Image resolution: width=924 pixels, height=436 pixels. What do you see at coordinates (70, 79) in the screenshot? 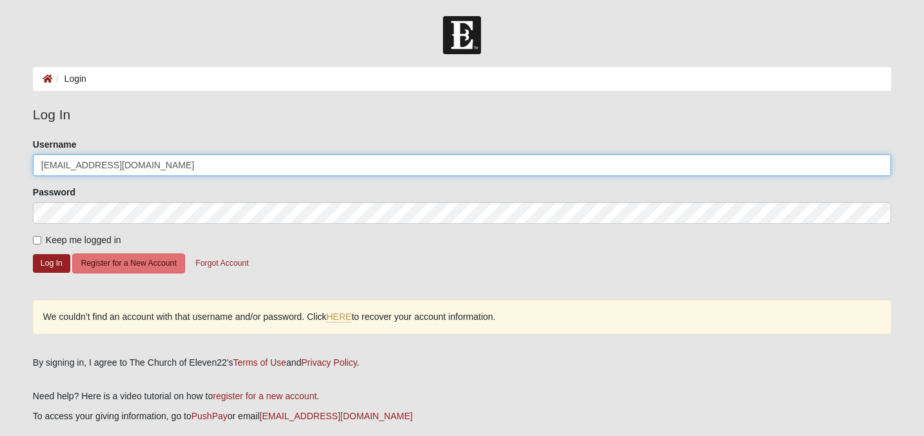
I see `li: Login` at bounding box center [70, 79].